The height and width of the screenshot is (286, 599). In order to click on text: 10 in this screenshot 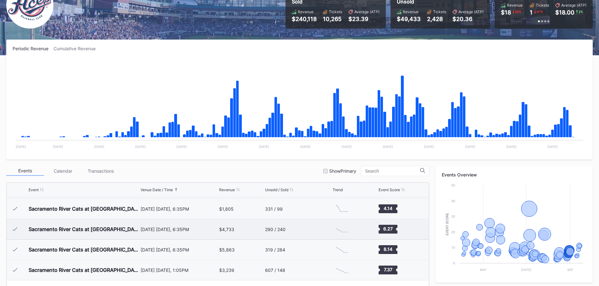, I will do `click(453, 248)`.